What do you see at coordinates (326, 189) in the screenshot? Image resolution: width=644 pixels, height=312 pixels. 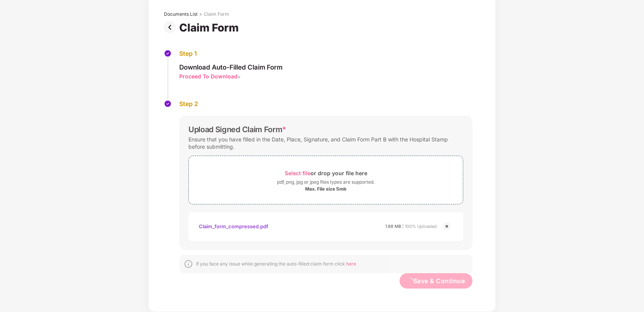 I see `div: Max. File size 5mb` at bounding box center [326, 189].